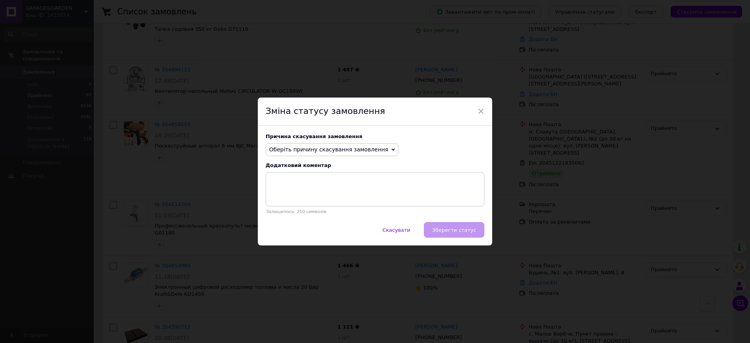 The width and height of the screenshot is (750, 343). Describe the element at coordinates (375, 136) in the screenshot. I see `div: Причина скасування замовлення` at that location.